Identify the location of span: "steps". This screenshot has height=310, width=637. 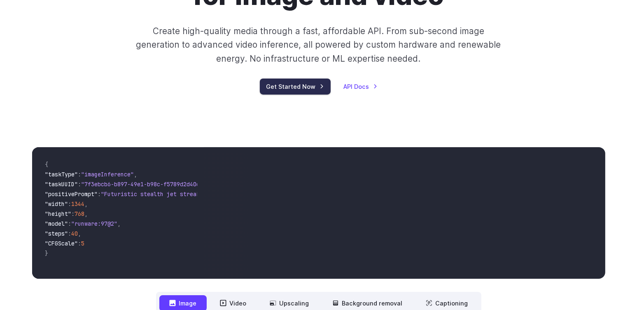
(57, 234).